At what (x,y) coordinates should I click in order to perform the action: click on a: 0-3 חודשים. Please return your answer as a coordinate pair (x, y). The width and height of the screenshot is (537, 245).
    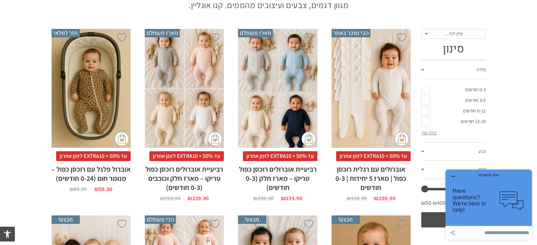
    Looking at the image, I should click on (453, 90).